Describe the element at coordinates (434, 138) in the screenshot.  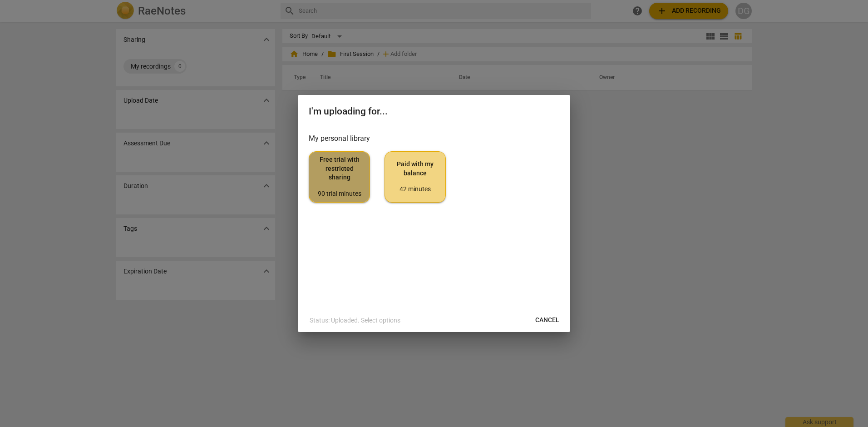
I see `h3: My personal library` at that location.